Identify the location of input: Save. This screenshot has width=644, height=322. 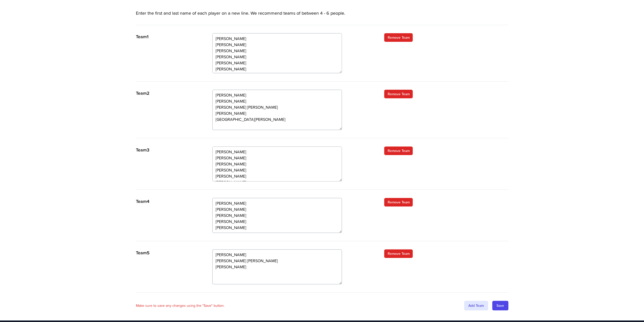
(500, 305).